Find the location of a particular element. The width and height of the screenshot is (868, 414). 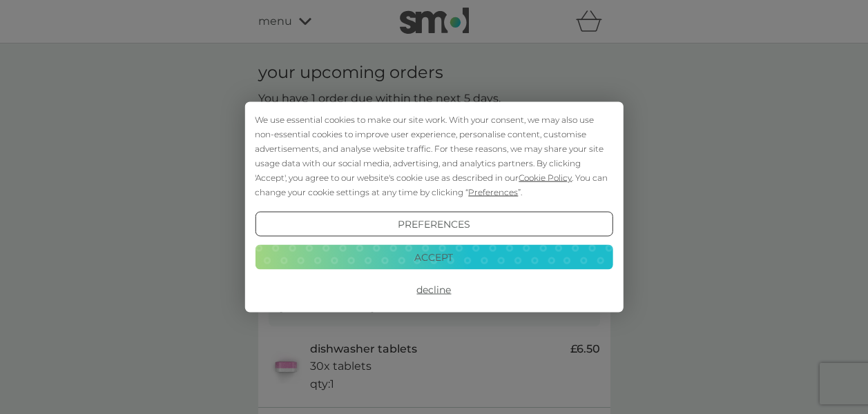

button: Decline is located at coordinates (434, 290).